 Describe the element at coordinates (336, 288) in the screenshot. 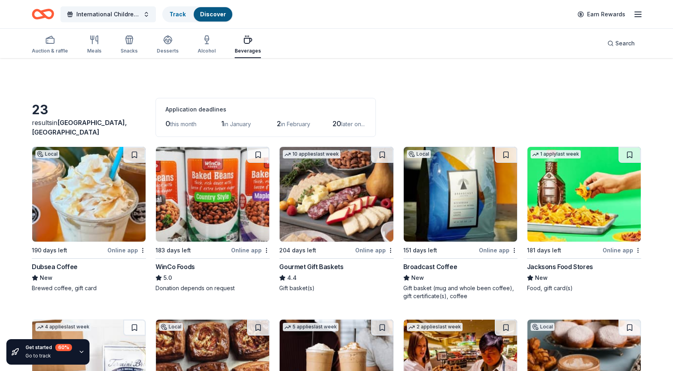

I see `div: Gift basket(s)` at that location.